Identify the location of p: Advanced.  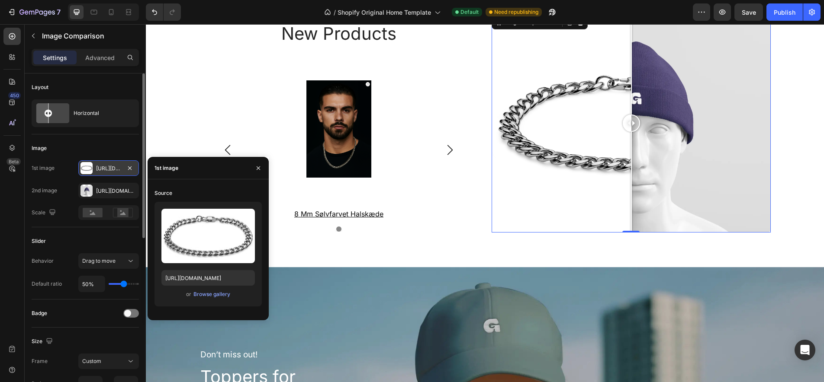
(100, 58).